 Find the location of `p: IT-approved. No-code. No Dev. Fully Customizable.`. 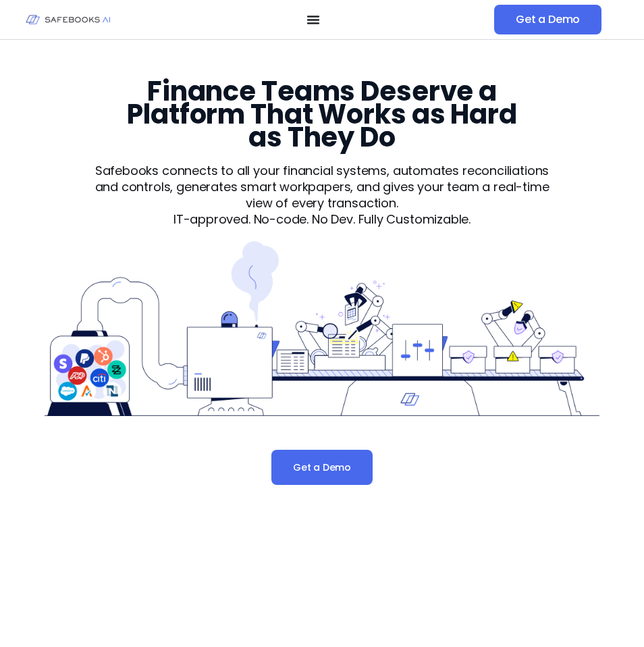

p: IT-approved. No-code. No Dev. Fully Customizable. is located at coordinates (322, 220).